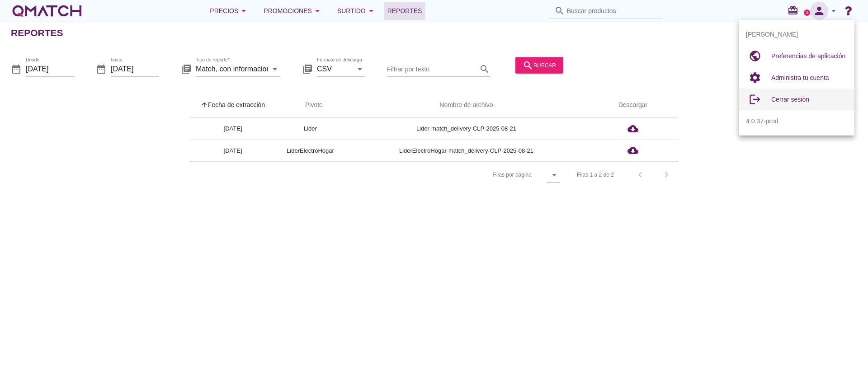 The height and width of the screenshot is (388, 868). Describe the element at coordinates (335, 69) in the screenshot. I see `input: Formato de descarga` at that location.